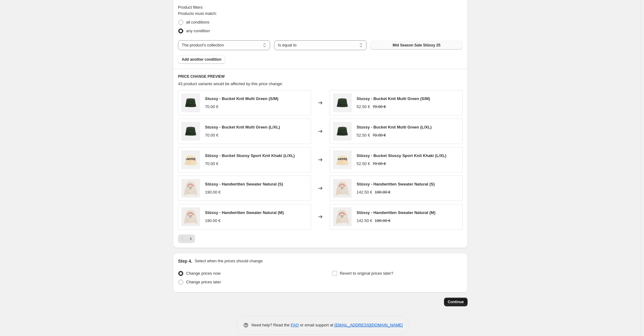 This screenshot has height=336, width=644. Describe the element at coordinates (416, 45) in the screenshot. I see `button: Mid Season Sale Stüssy 25` at that location.